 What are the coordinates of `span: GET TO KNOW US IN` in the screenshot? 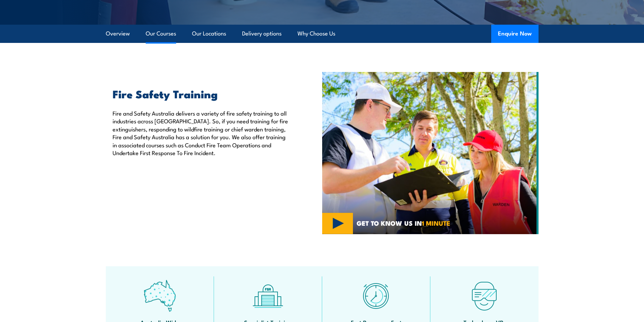 It's located at (404, 223).